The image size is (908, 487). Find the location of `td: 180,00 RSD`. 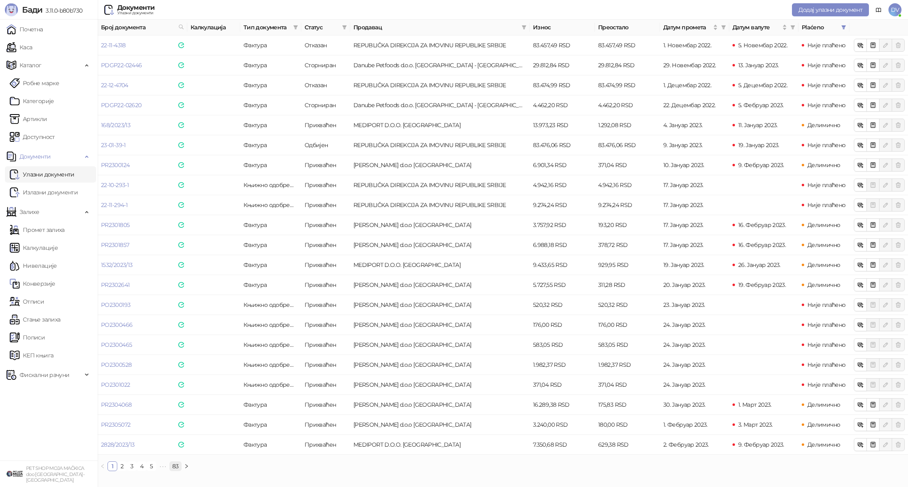

td: 180,00 RSD is located at coordinates (628, 424).